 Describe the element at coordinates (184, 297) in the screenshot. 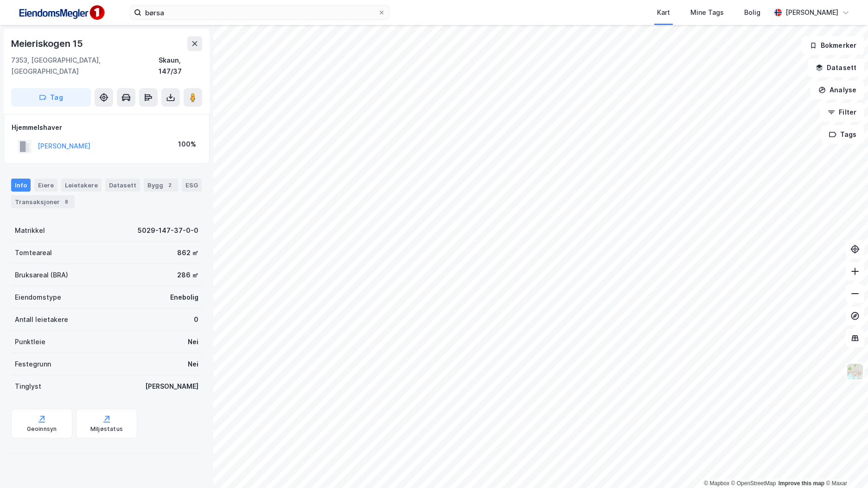

I see `div: Enebolig` at that location.